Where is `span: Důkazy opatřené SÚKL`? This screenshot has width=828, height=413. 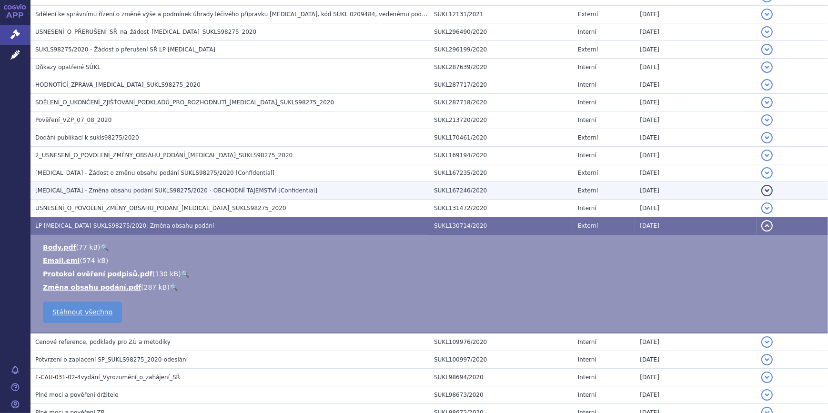 span: Důkazy opatřené SÚKL is located at coordinates (68, 67).